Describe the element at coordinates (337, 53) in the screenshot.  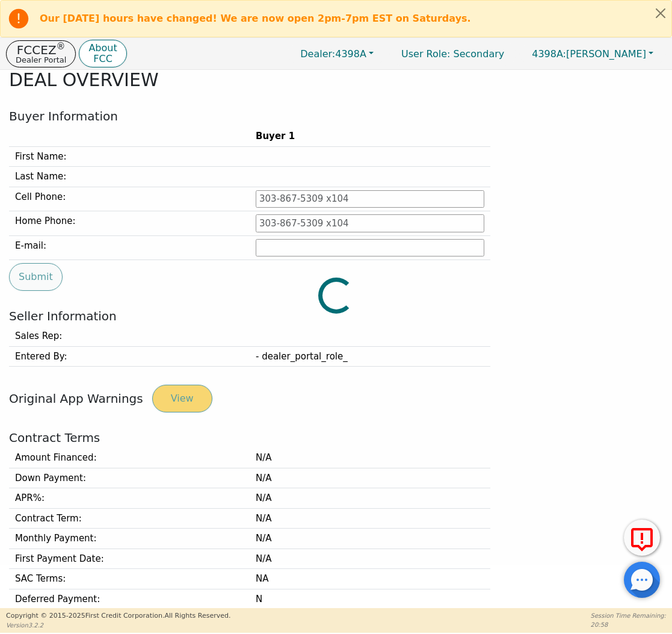
I see `a: Dealer:4398A` at that location.